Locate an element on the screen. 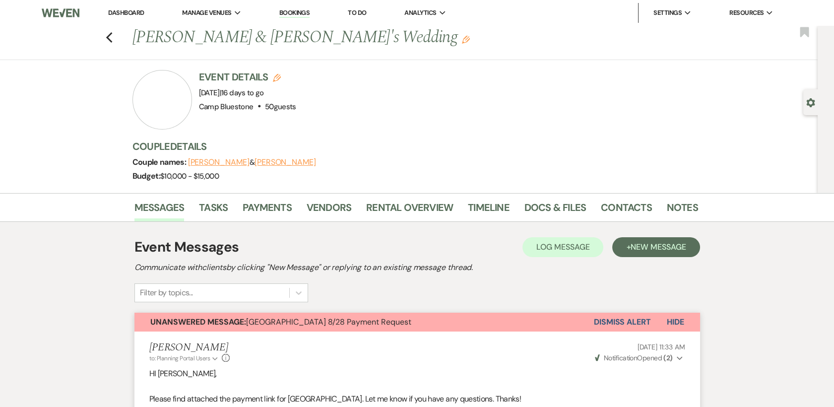 Image resolution: width=834 pixels, height=407 pixels. strong: Unanswered Message: is located at coordinates (198, 322).